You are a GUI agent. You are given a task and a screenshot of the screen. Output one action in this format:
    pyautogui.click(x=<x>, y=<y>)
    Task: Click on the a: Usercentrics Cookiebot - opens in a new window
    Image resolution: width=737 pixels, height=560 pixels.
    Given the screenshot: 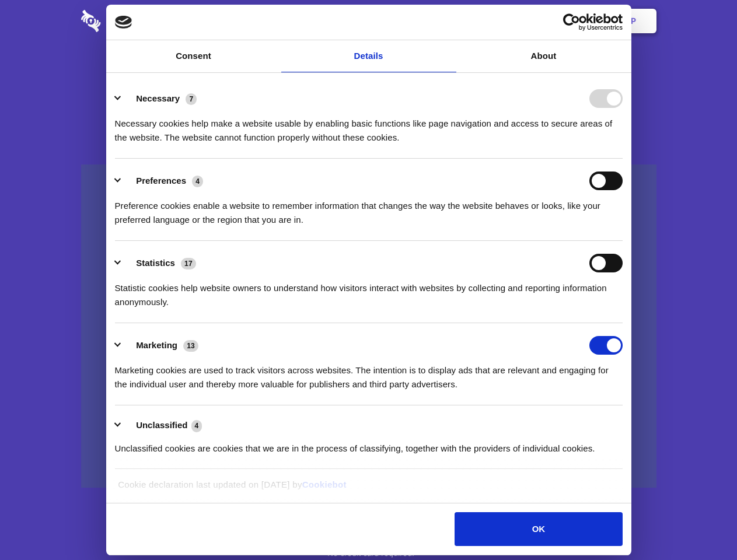 What is the action you would take?
    pyautogui.click(x=572, y=22)
    